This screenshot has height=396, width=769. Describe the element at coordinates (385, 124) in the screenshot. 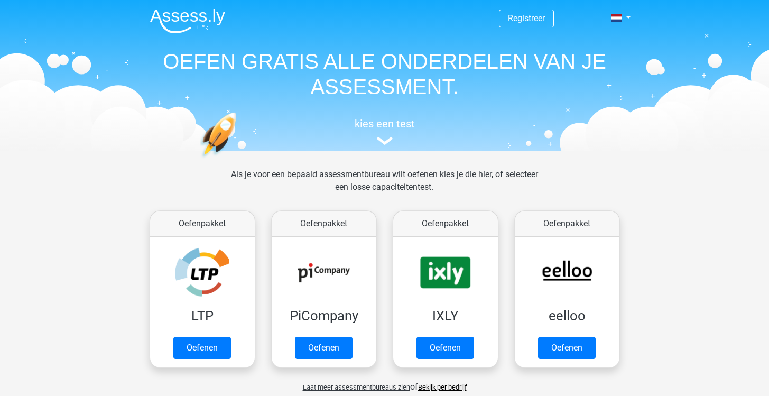

I see `h5: kies een test` at that location.